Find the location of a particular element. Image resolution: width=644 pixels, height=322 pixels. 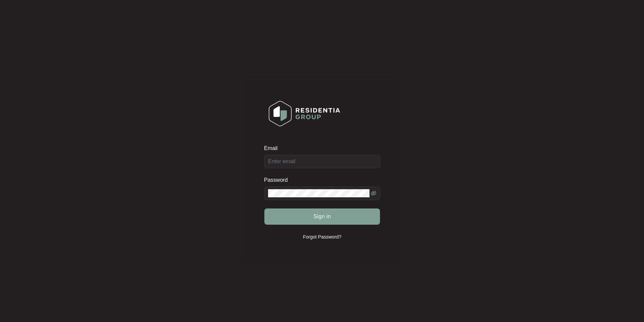

span: Sign in is located at coordinates (322, 216).